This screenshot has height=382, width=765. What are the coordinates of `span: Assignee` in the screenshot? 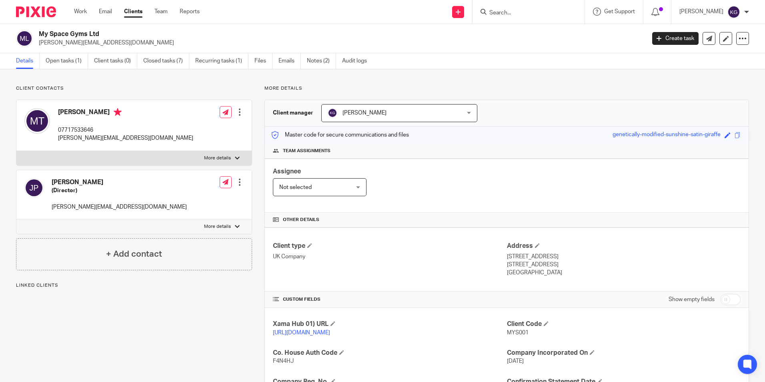 It's located at (287, 171).